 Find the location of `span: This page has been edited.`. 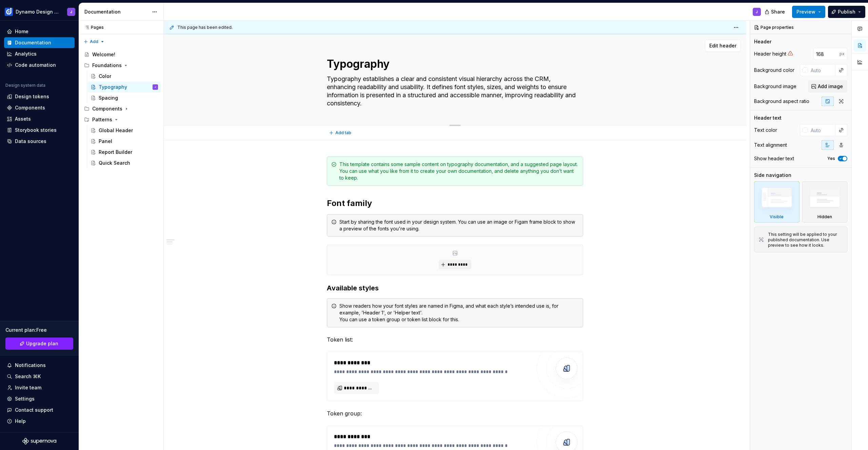

span: This page has been edited. is located at coordinates (204, 28).